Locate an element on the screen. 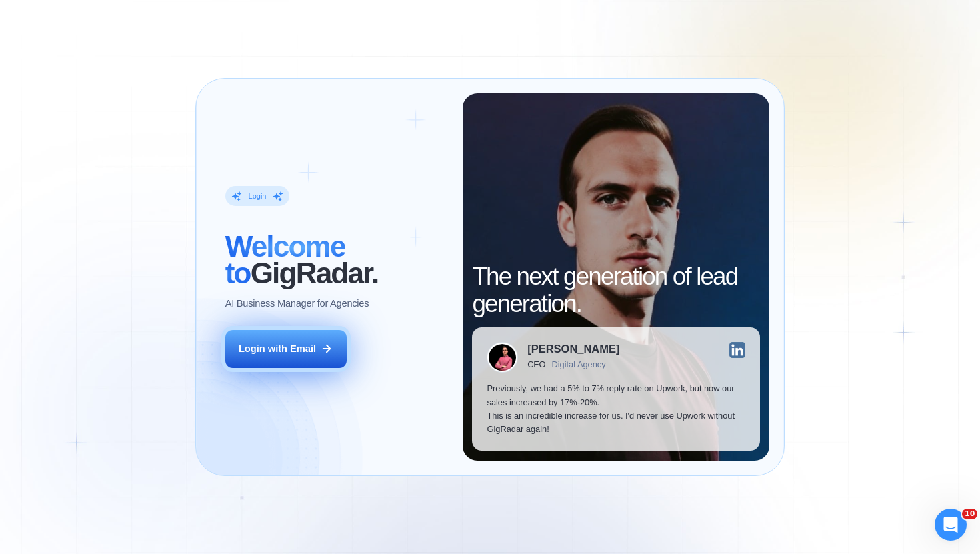 The width and height of the screenshot is (980, 554). div: CEO is located at coordinates (536, 364).